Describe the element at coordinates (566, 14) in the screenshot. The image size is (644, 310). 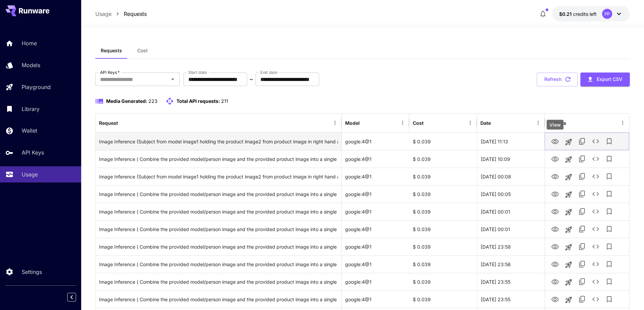
I see `span: $0.21` at that location.